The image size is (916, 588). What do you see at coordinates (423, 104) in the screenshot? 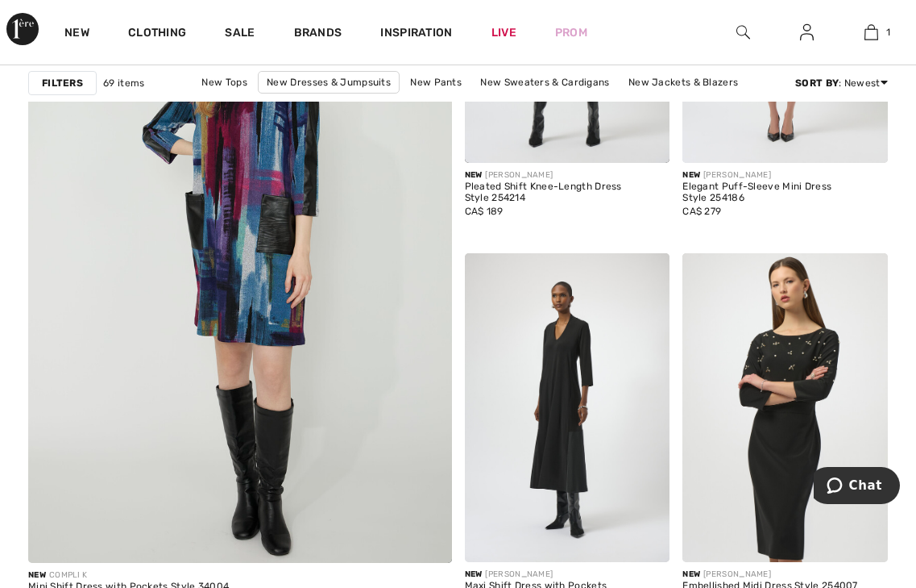
I see `a: New Skirts` at bounding box center [423, 104].